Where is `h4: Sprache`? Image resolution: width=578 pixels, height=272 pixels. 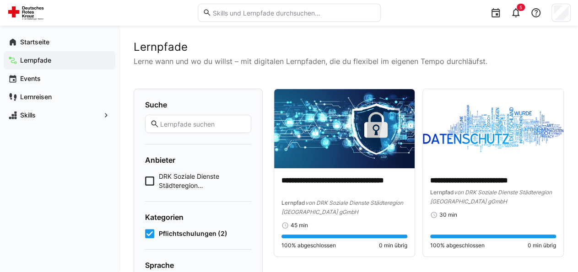
h4: Sprache is located at coordinates (198, 265).